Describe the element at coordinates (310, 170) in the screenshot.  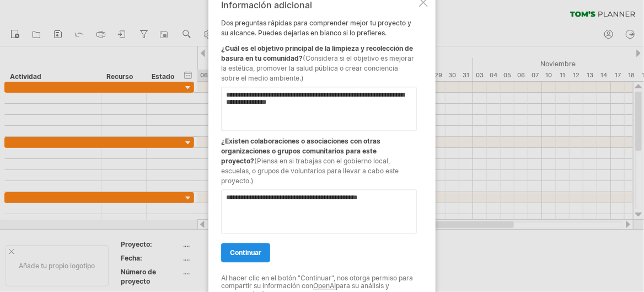
I see `font: (Piensa en si trabajas con el gobierno local, escuelas, o grupos de voluntarios para llevar a cab...` at that location.